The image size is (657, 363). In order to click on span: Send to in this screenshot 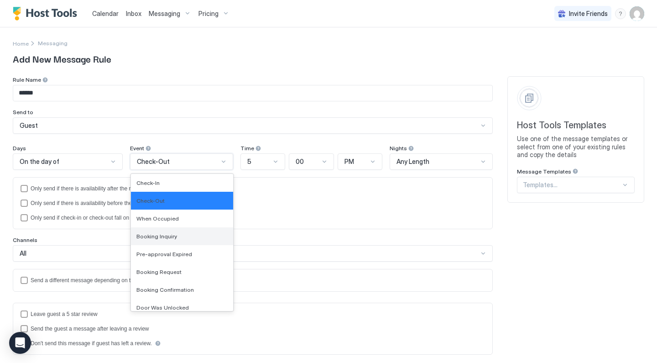, I will do `click(23, 112)`.